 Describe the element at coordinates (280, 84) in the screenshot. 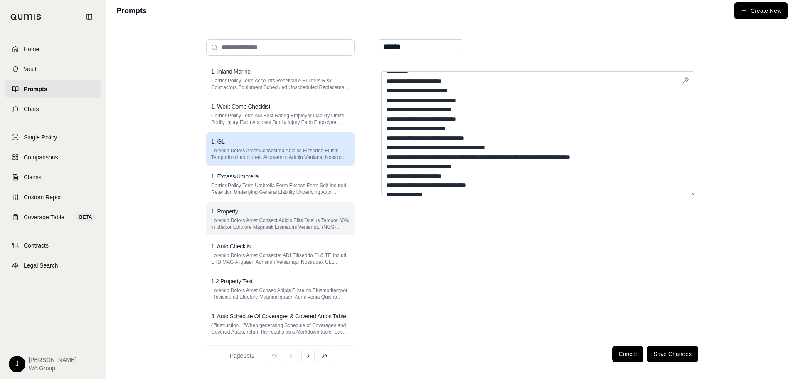

I see `p: Carrier Policy Term Accounts Receivable Builders Risk Contractors Equipment Scheduled Unscheduled...` at that location.